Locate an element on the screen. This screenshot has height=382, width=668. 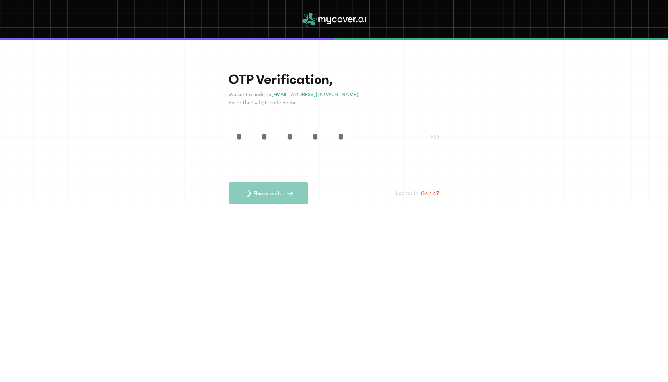
p: We sent a code to is located at coordinates (334, 95).